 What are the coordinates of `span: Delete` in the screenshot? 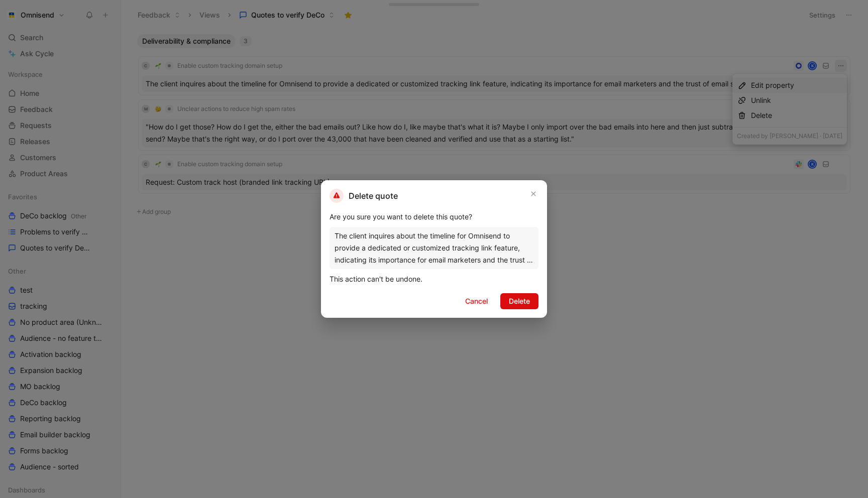 It's located at (520, 301).